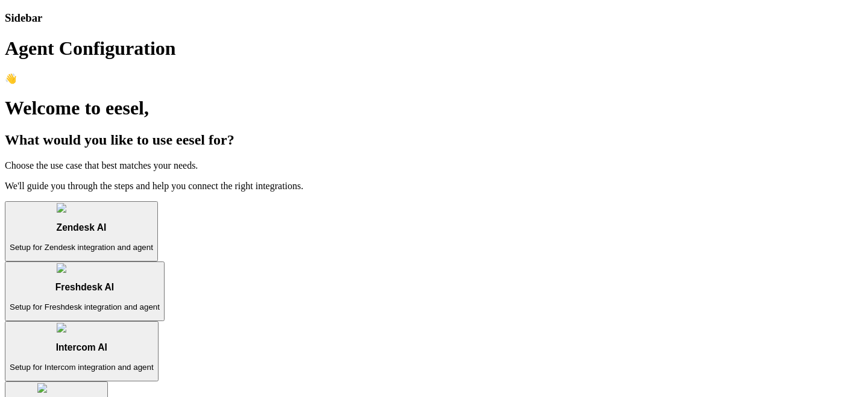 Image resolution: width=868 pixels, height=397 pixels. What do you see at coordinates (84, 291) in the screenshot?
I see `button: Freshdesk AIFreshdesk AISetup for Freshdesk integration and agent` at bounding box center [84, 291].